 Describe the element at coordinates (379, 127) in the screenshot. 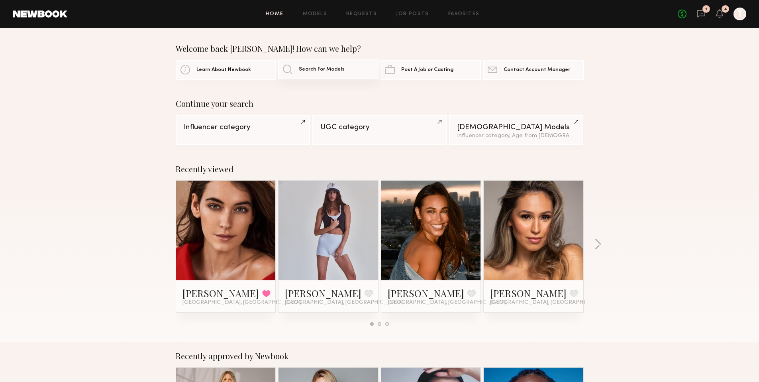

I see `div: UGC category` at that location.